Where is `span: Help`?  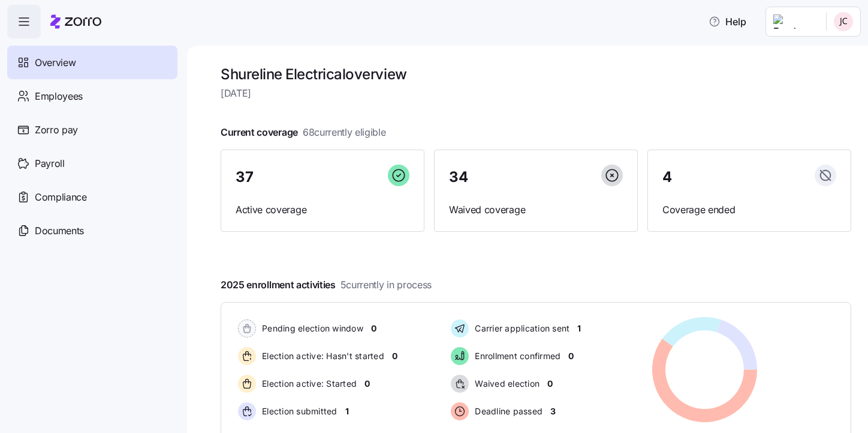
span: Help is located at coordinates (727, 21).